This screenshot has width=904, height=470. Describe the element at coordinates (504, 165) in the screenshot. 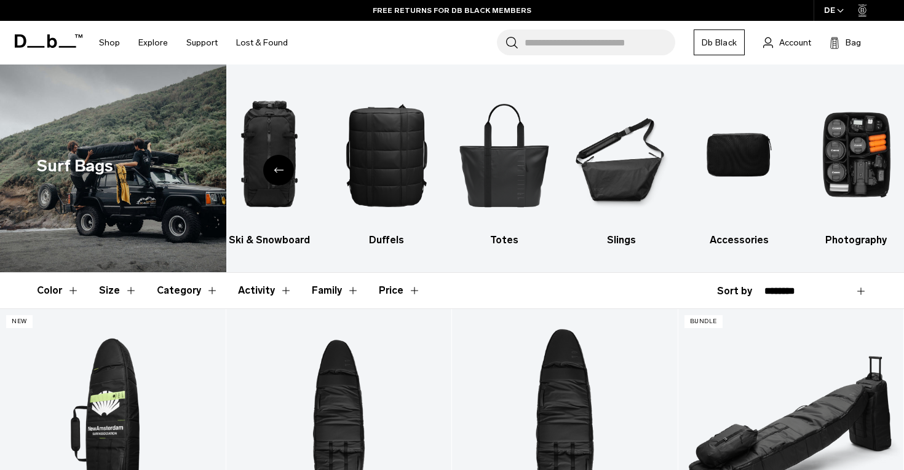

I see `li: 6 / 9` at that location.